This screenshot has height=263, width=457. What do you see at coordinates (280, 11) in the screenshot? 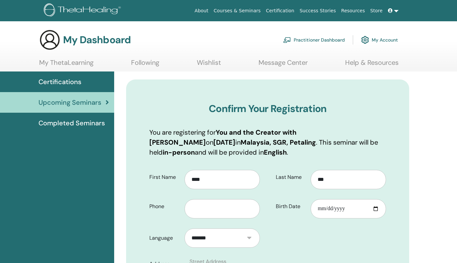
I see `a: Certification` at bounding box center [280, 11].